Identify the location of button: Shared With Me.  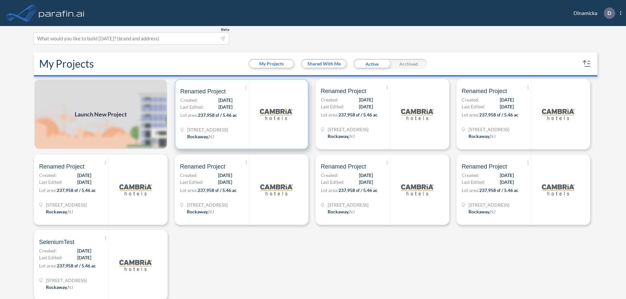
(324, 64).